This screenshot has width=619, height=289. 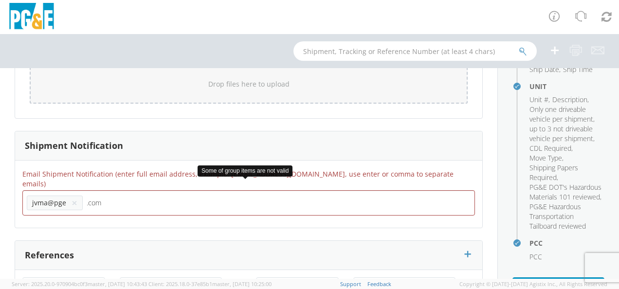 What do you see at coordinates (238, 179) in the screenshot?
I see `span: Email Shipment Notification (enter full email address, example: jdoe01@agistix.com, use enter or ...` at bounding box center [238, 179].